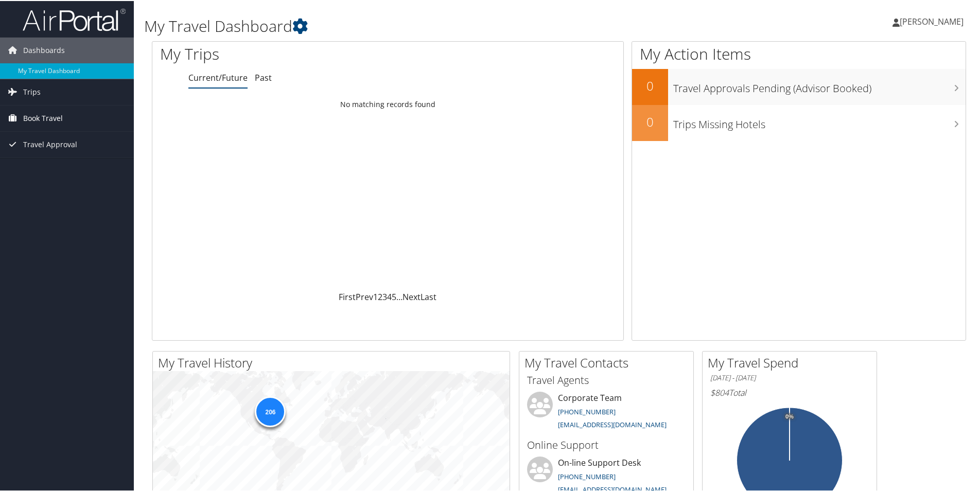  What do you see at coordinates (389, 296) in the screenshot?
I see `a: 4` at bounding box center [389, 296].